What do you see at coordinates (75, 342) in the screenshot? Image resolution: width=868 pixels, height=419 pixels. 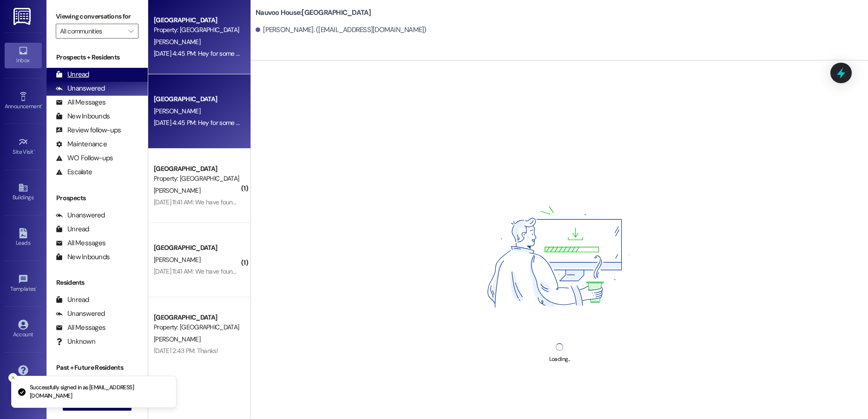 I see `div: Unknown` at bounding box center [75, 342].